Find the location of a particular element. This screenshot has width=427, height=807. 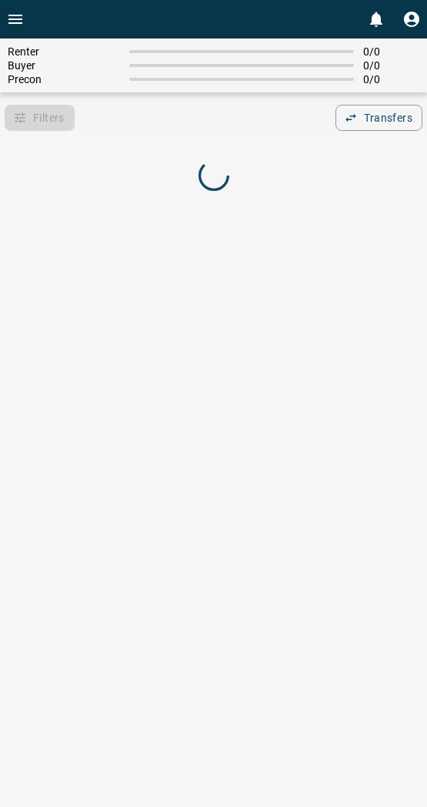

span: Renter is located at coordinates (64, 52).